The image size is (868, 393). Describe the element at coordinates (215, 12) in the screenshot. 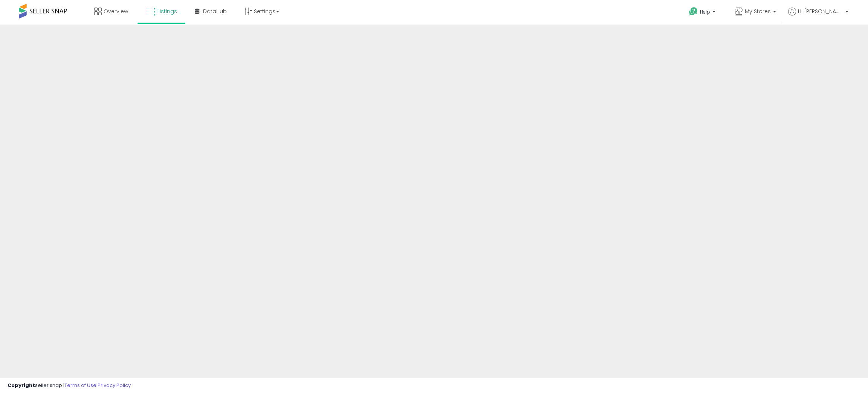

I see `span: DataHub` at that location.